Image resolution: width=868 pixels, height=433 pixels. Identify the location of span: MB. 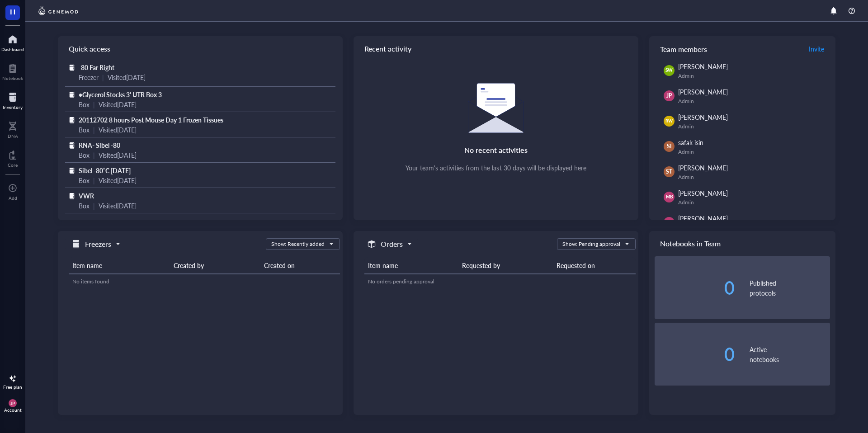
(669, 197).